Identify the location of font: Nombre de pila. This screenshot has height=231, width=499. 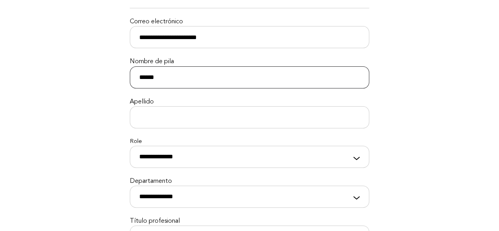
(152, 62).